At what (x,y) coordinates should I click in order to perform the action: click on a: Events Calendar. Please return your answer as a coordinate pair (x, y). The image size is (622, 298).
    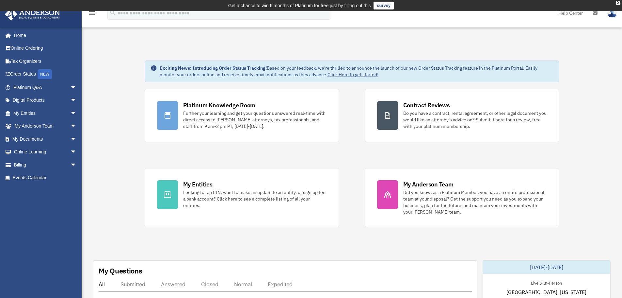
    Looking at the image, I should click on (45, 178).